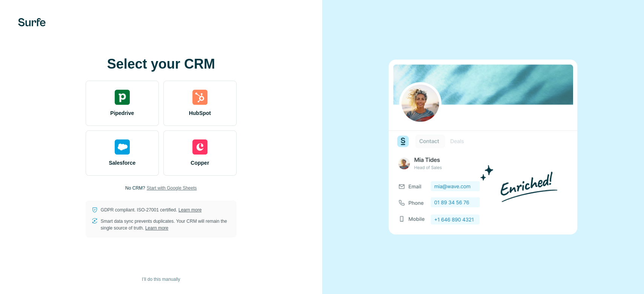 The width and height of the screenshot is (644, 294). Describe the element at coordinates (200, 97) in the screenshot. I see `img: hubspot's logo` at that location.